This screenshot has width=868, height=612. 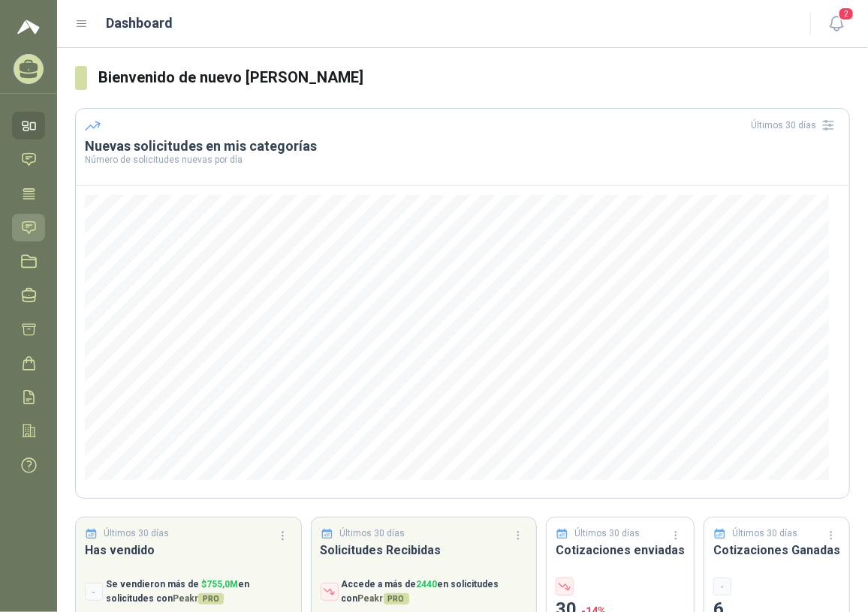 I want to click on img: Logo peakr, so click(x=28, y=27).